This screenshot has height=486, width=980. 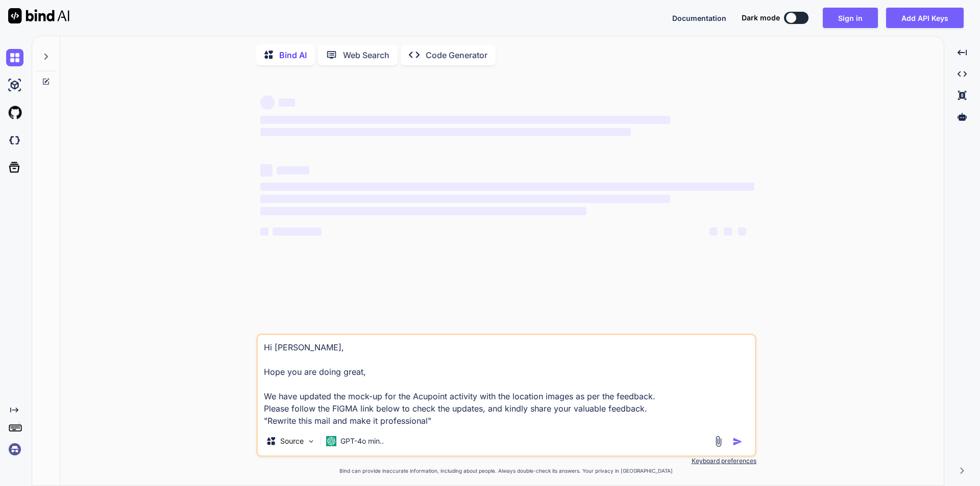 What do you see at coordinates (15, 113) in the screenshot?
I see `img: githubLight` at bounding box center [15, 113].